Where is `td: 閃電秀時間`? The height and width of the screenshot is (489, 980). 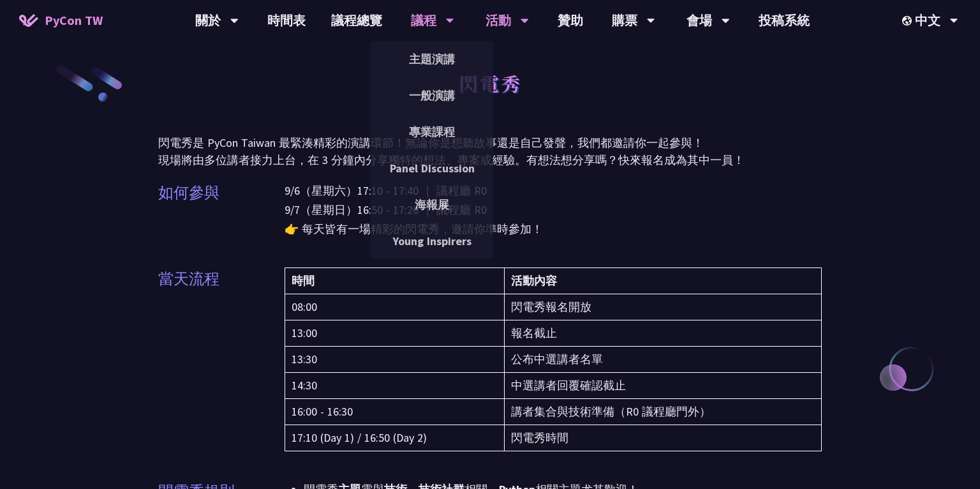 td: 閃電秀時間 is located at coordinates (663, 438).